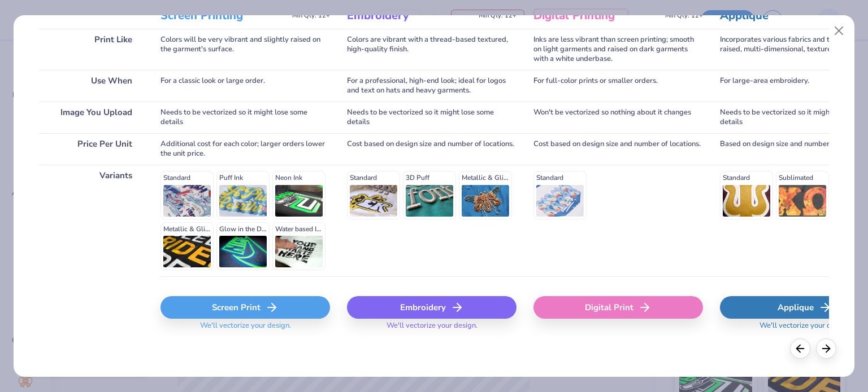 The width and height of the screenshot is (868, 392). I want to click on div: For full-color prints or smaller orders., so click(618, 86).